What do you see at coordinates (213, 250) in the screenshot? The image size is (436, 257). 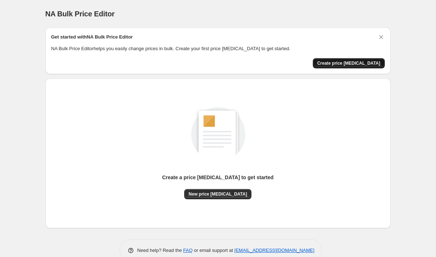 I see `span: or email support at` at bounding box center [213, 250].